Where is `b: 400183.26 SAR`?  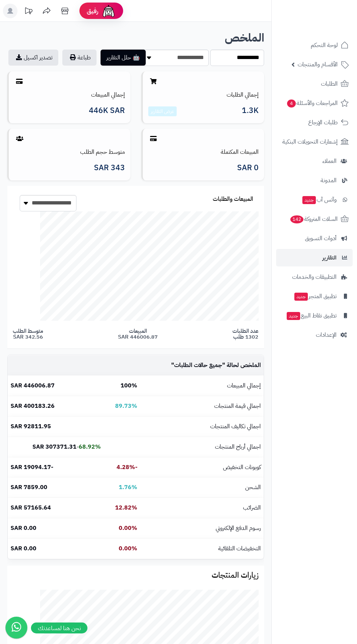 b: 400183.26 SAR is located at coordinates (32, 406).